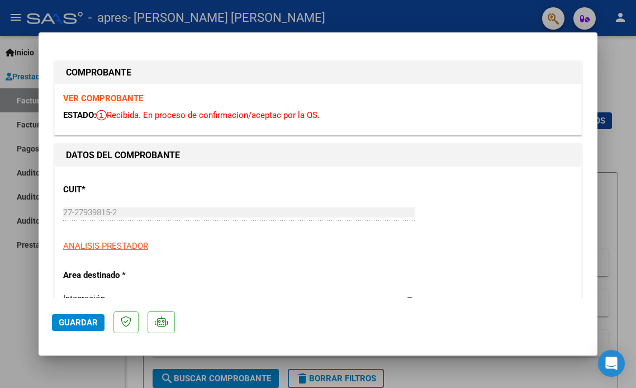 The height and width of the screenshot is (388, 636). Describe the element at coordinates (79, 115) in the screenshot. I see `span: ESTADO:` at that location.